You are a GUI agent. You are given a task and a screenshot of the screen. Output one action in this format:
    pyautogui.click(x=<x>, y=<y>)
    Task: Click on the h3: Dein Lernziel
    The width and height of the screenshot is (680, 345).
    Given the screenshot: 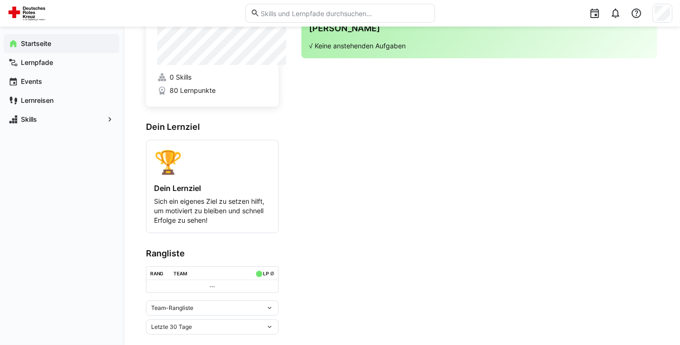 What is the action you would take?
    pyautogui.click(x=212, y=127)
    